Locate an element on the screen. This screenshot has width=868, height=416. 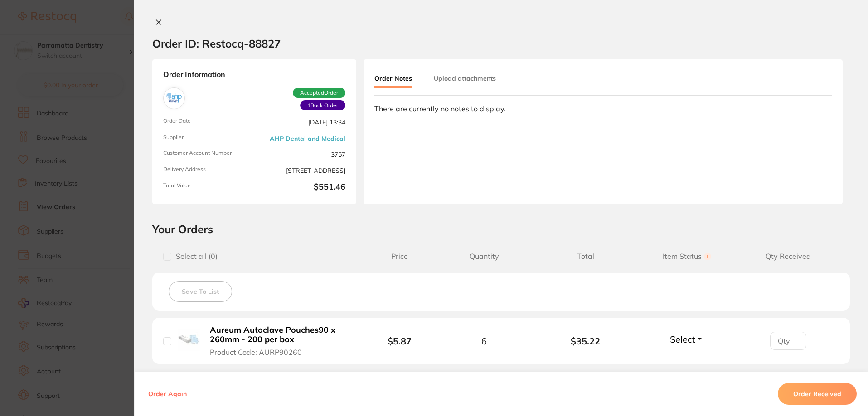
h2: Your Orders is located at coordinates (501, 229).